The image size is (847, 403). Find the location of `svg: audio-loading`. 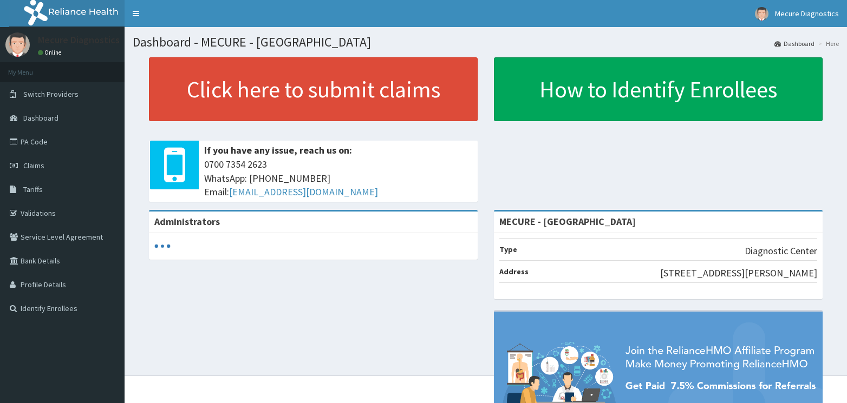

svg: audio-loading is located at coordinates (162, 246).